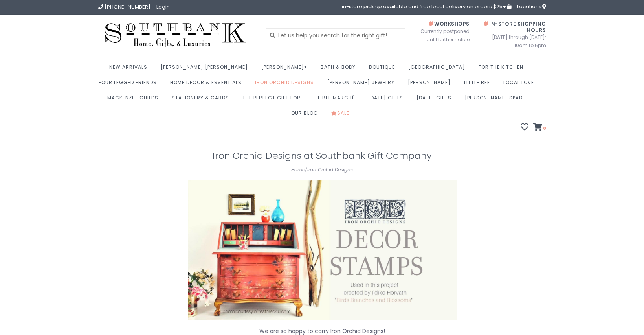 The height and width of the screenshot is (335, 644). What do you see at coordinates (539, 128) in the screenshot?
I see `a: 0` at bounding box center [539, 128].